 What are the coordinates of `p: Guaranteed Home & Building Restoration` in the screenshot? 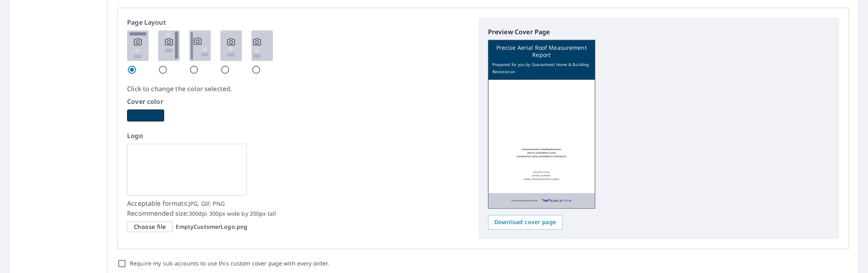 It's located at (541, 149).